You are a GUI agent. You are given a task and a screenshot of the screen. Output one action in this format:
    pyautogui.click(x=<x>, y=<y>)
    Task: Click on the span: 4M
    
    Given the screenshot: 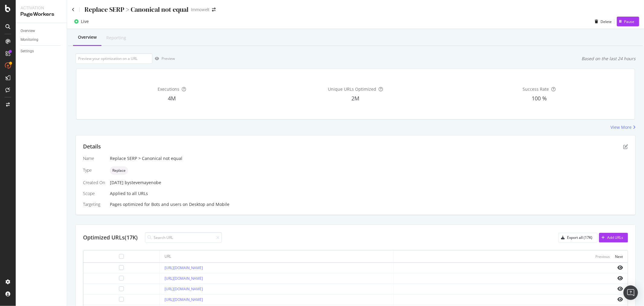 What is the action you would take?
    pyautogui.click(x=172, y=98)
    